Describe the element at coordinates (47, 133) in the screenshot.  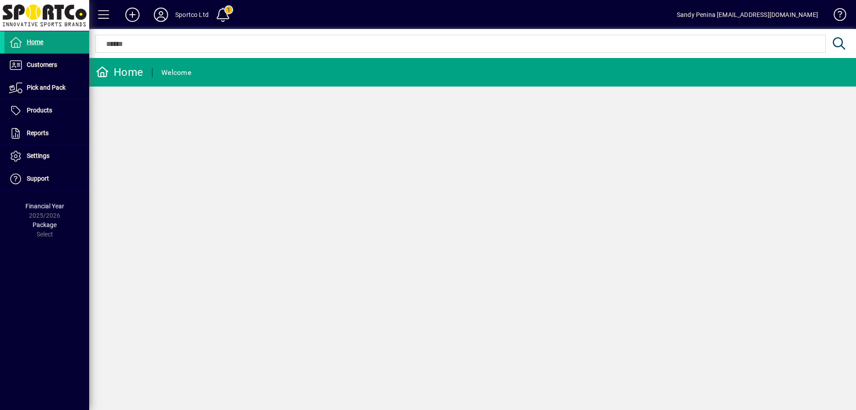
I see `a: Reports` at that location.